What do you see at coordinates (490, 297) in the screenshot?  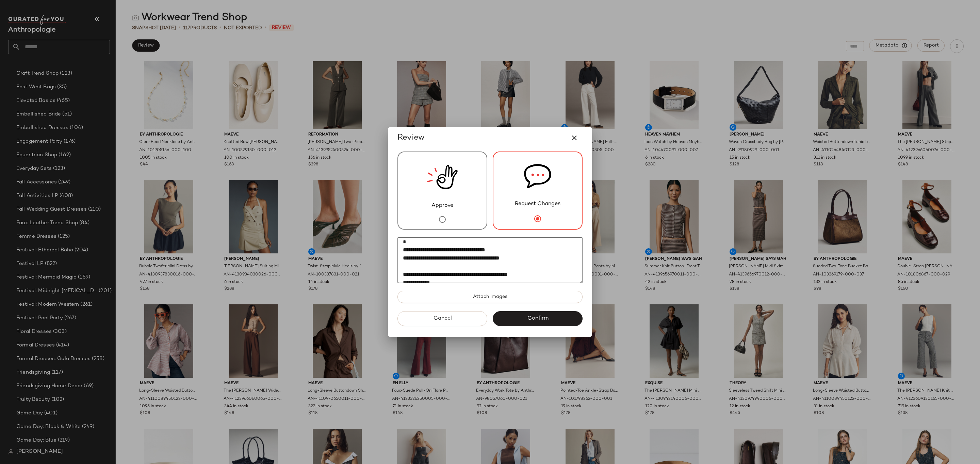 I see `button: Attach images` at bounding box center [490, 297].